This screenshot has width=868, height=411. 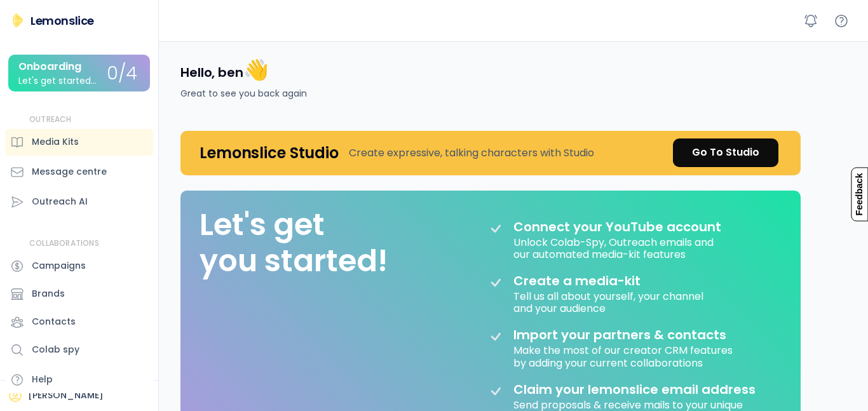 I want to click on div: Lemonslice, so click(x=62, y=20).